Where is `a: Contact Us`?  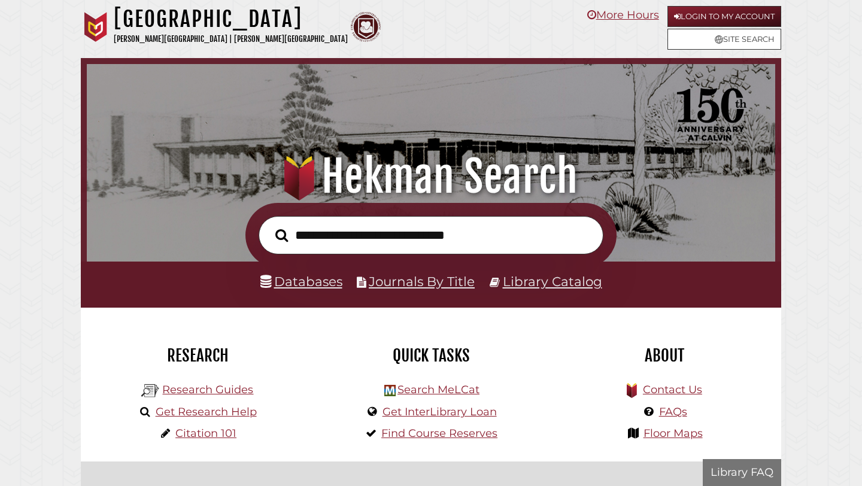 a: Contact Us is located at coordinates (672, 390).